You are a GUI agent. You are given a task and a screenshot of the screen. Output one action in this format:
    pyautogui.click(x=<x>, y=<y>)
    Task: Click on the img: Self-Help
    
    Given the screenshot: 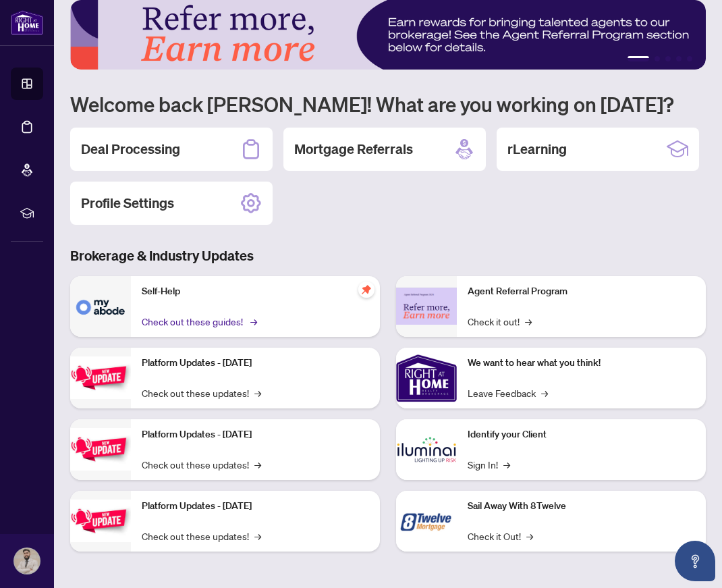 What is the action you would take?
    pyautogui.click(x=101, y=306)
    